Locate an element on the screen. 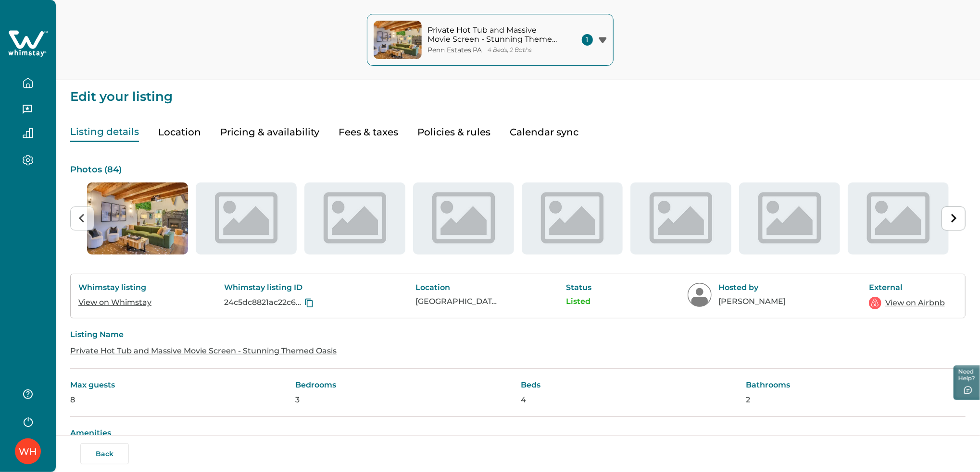  button: Location is located at coordinates (180, 132).